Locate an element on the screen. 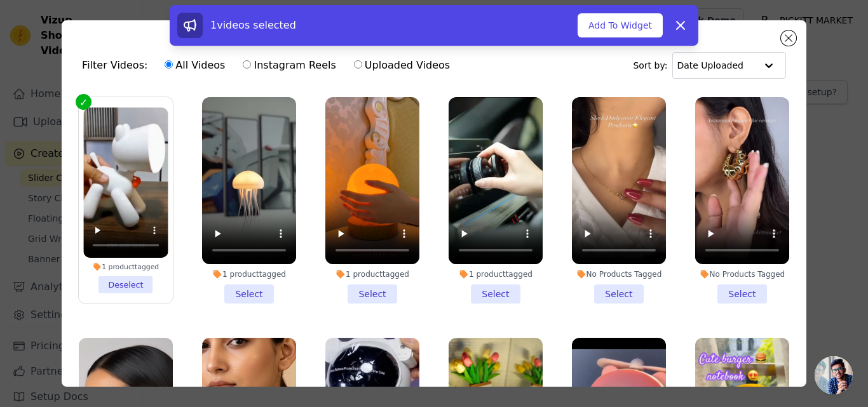 The height and width of the screenshot is (407, 868). label: Uploaded Videos is located at coordinates (401, 65).